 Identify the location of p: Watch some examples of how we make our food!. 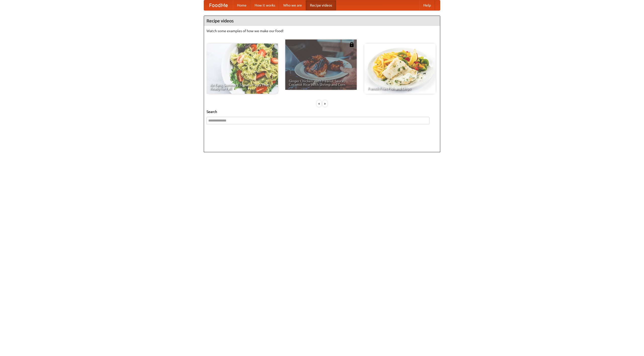
(322, 31).